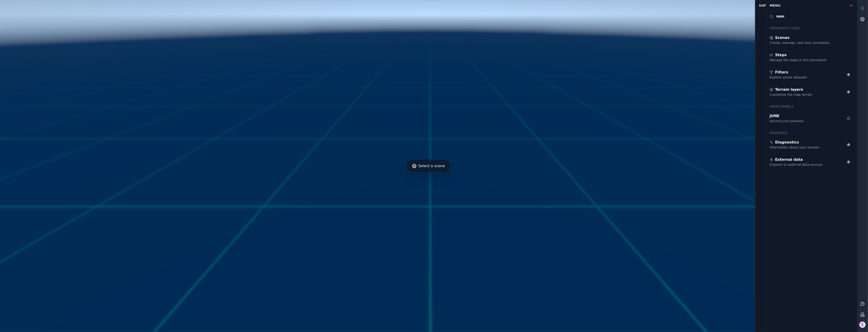 The width and height of the screenshot is (868, 332). I want to click on div: Saved panels, so click(811, 105).